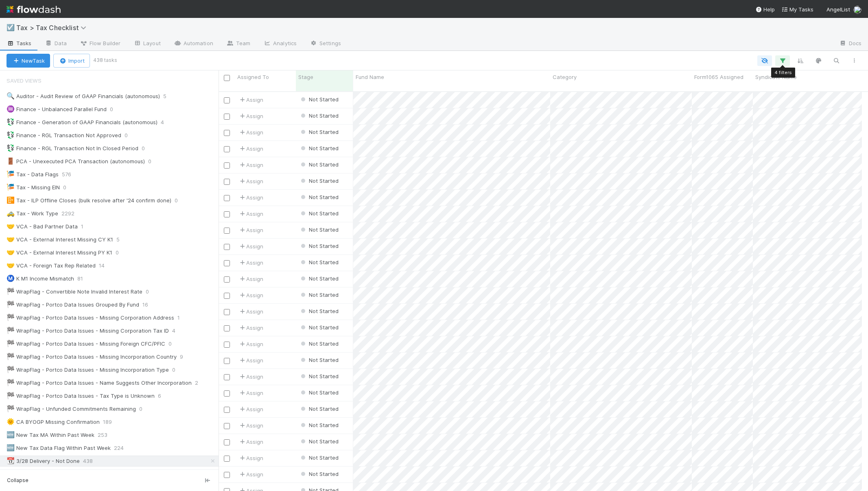  I want to click on button: NewTask, so click(28, 61).